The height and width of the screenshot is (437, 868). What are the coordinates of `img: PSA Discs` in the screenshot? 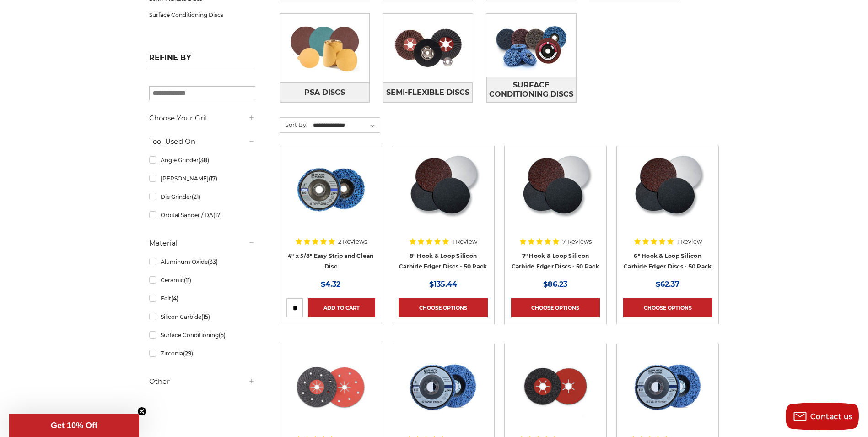 It's located at (325, 48).